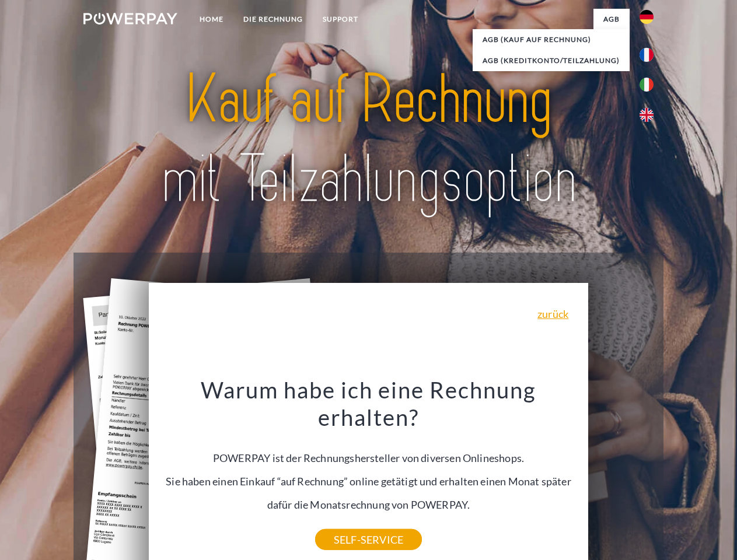 The width and height of the screenshot is (737, 560). What do you see at coordinates (647, 55) in the screenshot?
I see `img: fr` at bounding box center [647, 55].